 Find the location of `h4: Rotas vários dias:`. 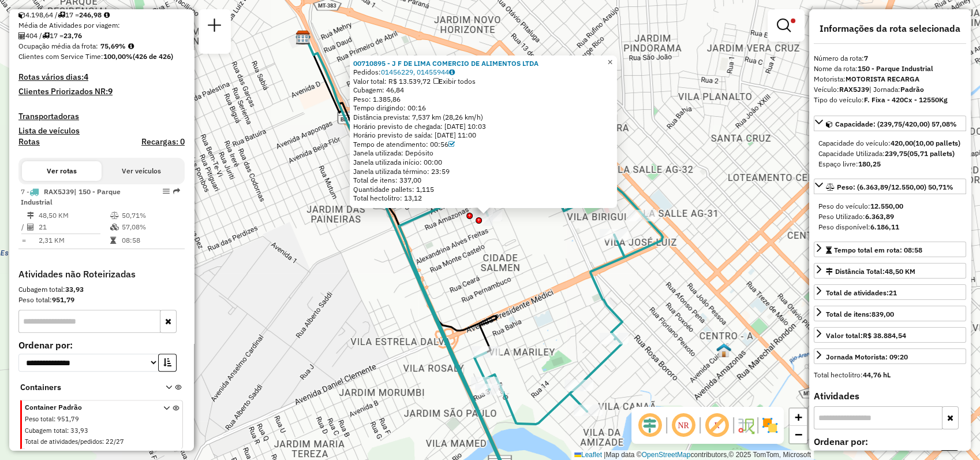

h4: Rotas vários dias: is located at coordinates (101, 77).